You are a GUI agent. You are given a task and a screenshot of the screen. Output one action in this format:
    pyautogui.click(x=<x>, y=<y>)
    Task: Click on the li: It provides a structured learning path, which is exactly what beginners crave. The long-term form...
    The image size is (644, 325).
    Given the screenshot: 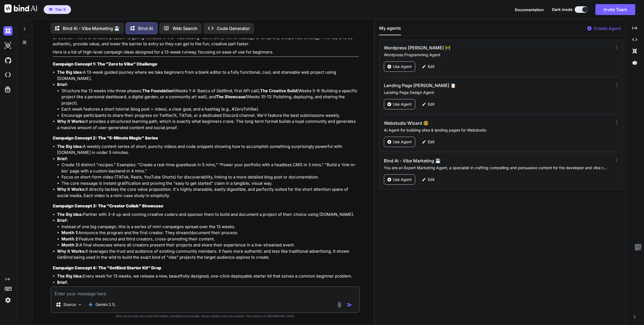 What is the action you would take?
    pyautogui.click(x=208, y=125)
    